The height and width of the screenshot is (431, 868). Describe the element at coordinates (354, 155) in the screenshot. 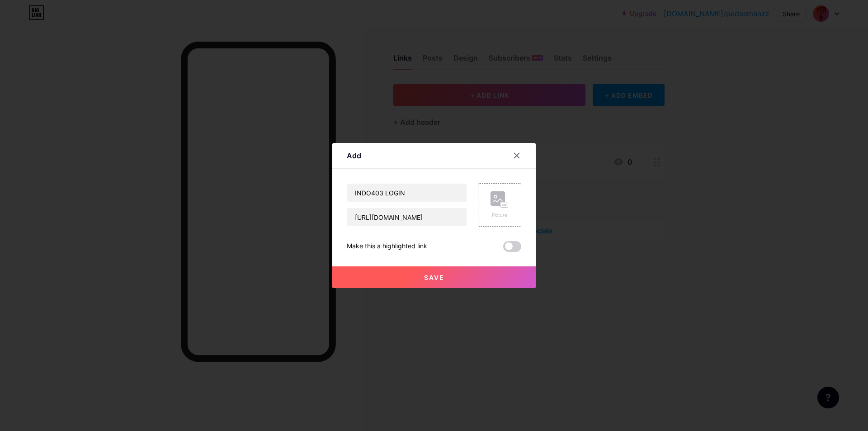

I see `div: Add` at that location.